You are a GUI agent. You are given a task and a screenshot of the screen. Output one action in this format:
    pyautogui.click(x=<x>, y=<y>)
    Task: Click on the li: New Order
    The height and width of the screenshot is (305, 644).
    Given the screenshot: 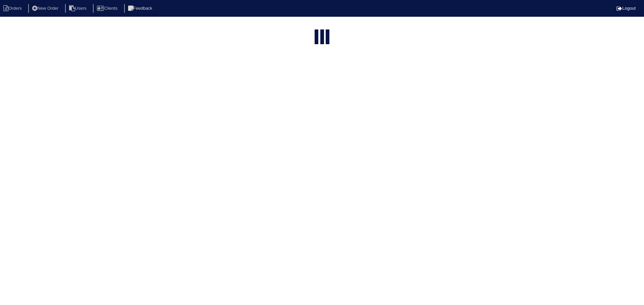 What is the action you would take?
    pyautogui.click(x=46, y=8)
    